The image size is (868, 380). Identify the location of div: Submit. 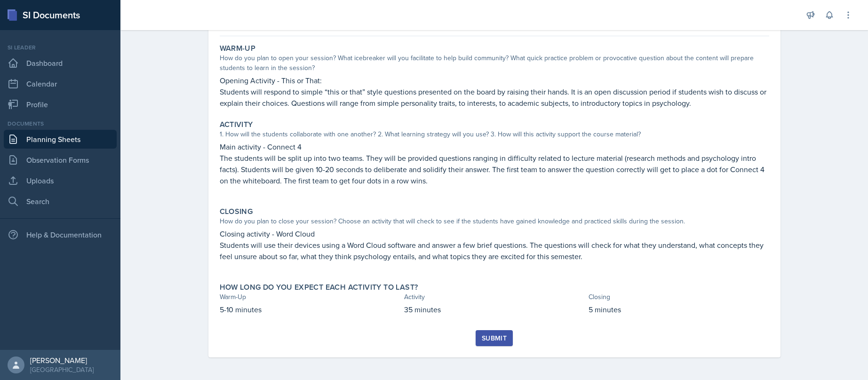
(494, 338).